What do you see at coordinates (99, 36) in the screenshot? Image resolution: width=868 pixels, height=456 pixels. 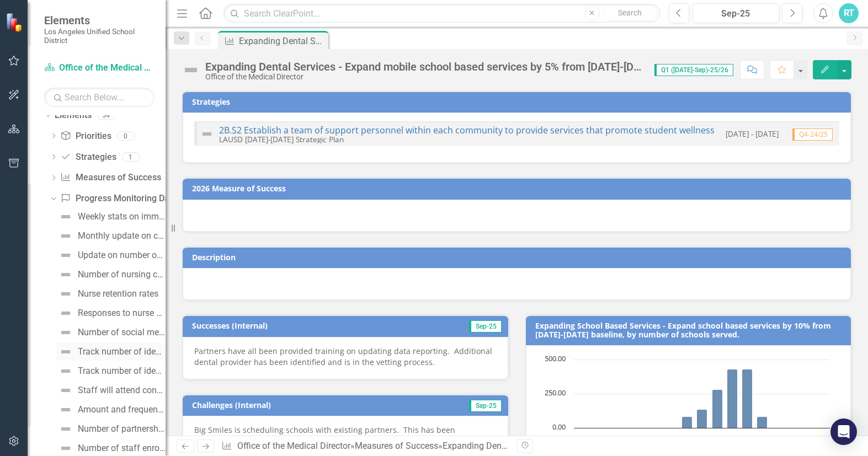 I see `small: Los Angeles Unified School District` at bounding box center [99, 36].